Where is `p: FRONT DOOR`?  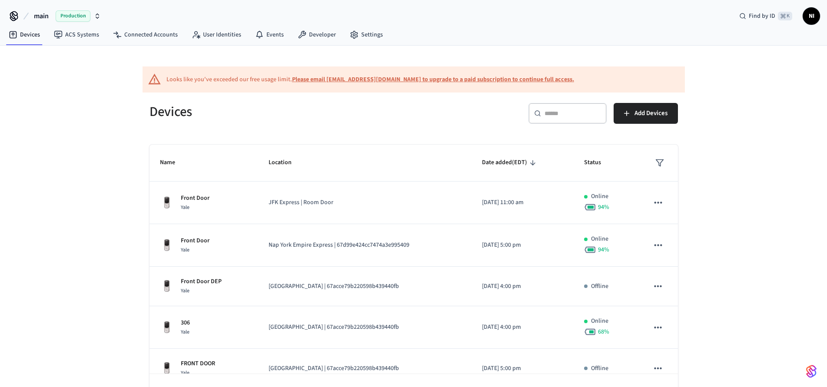
p: FRONT DOOR is located at coordinates (198, 364).